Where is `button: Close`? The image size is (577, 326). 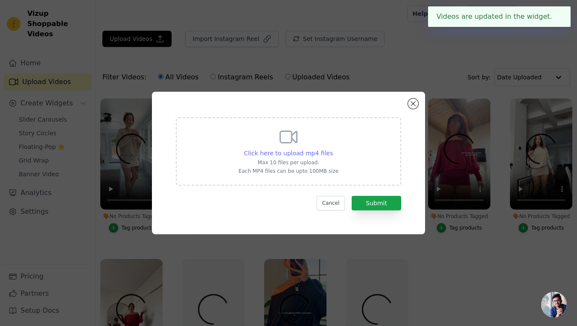
button: Close is located at coordinates (557, 17).